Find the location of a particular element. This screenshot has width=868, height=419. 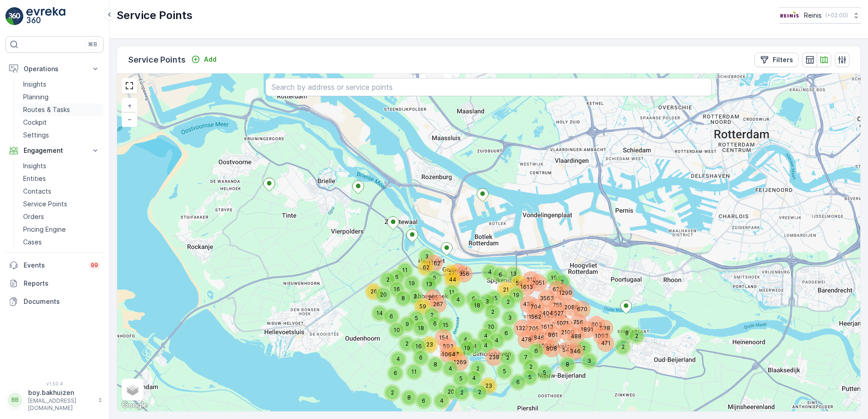

a: View Fullscreen is located at coordinates (129, 86).